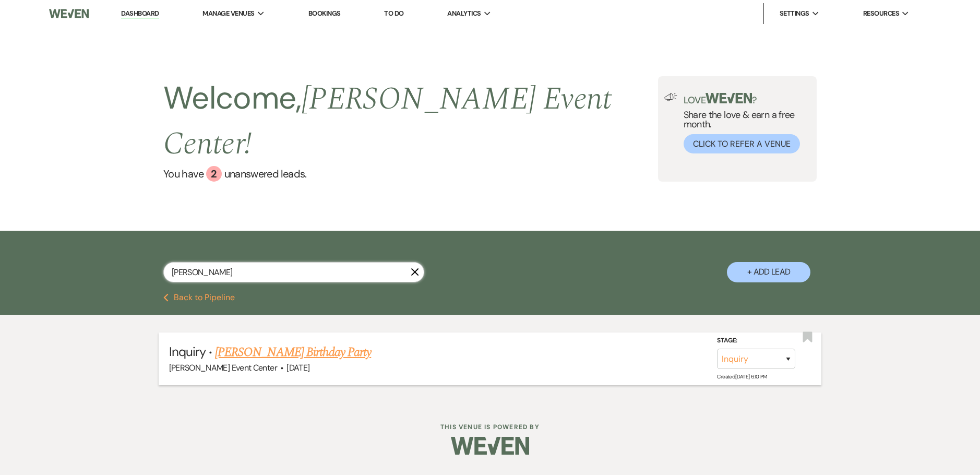 Image resolution: width=980 pixels, height=475 pixels. What do you see at coordinates (228, 14) in the screenshot?
I see `span: Manage Venues` at bounding box center [228, 14].